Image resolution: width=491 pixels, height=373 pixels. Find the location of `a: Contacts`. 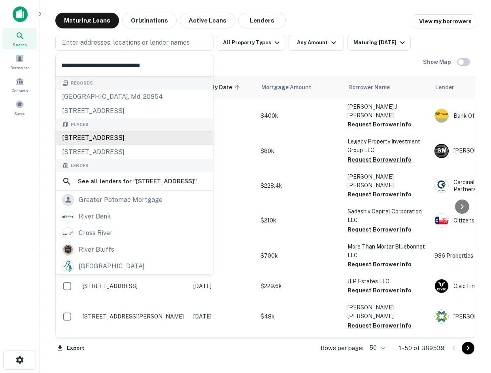

a: Contacts is located at coordinates (20, 85).